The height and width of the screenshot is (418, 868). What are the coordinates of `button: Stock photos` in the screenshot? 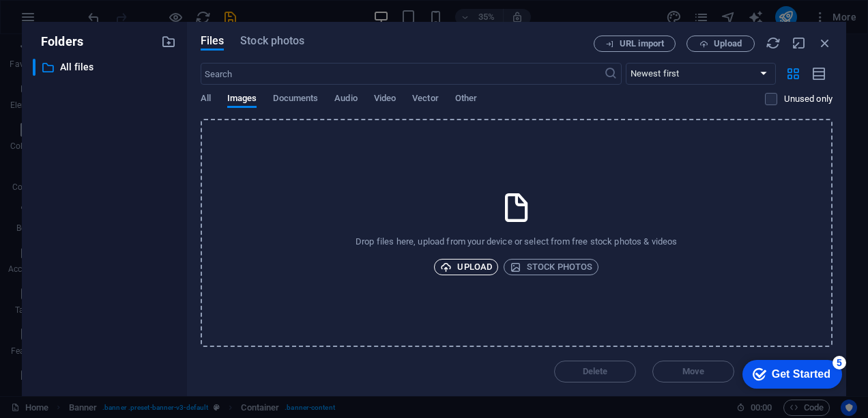 It's located at (551, 267).